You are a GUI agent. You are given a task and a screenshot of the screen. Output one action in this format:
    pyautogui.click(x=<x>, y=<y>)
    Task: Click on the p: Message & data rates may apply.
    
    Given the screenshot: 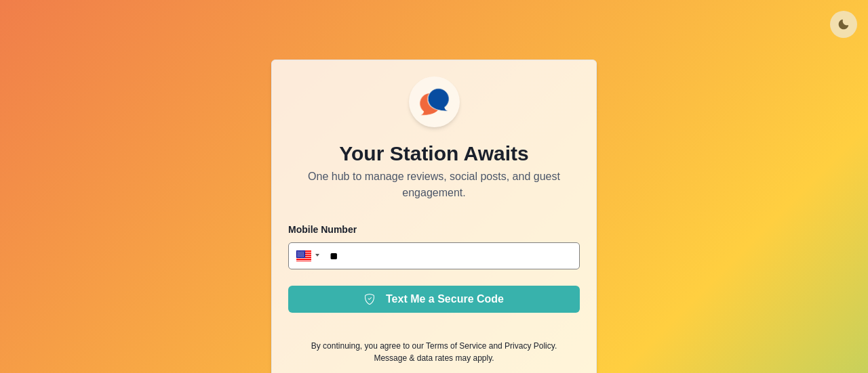 What is the action you would take?
    pyautogui.click(x=433, y=358)
    